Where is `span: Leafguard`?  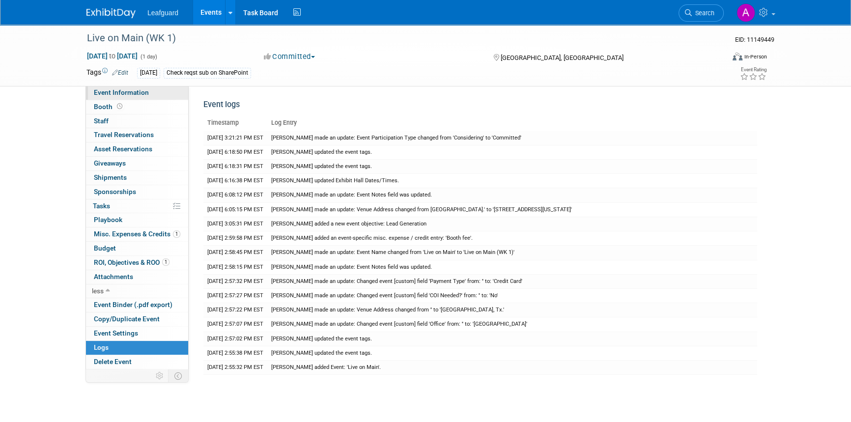 span: Leafguard is located at coordinates (163, 13).